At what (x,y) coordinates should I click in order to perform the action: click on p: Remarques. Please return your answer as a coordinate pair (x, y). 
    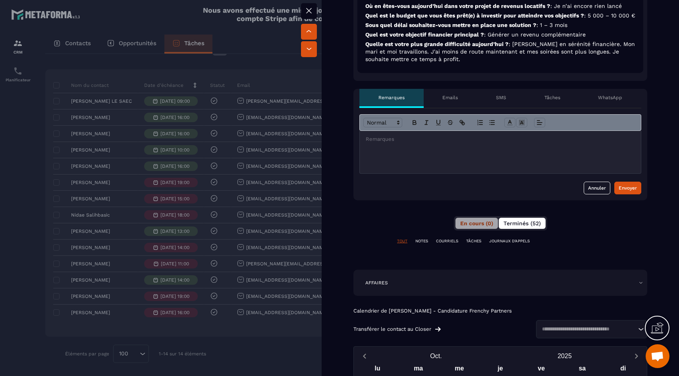
    Looking at the image, I should click on (391, 98).